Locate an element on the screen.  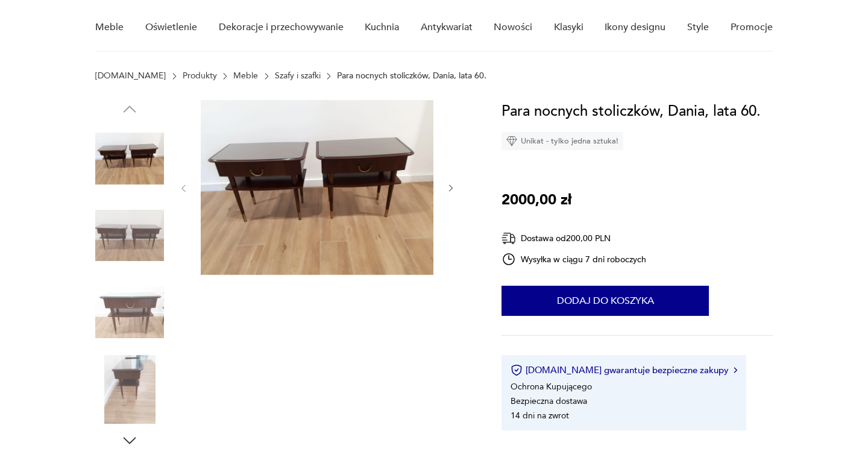
img: Ikona diamentu is located at coordinates (512, 141).